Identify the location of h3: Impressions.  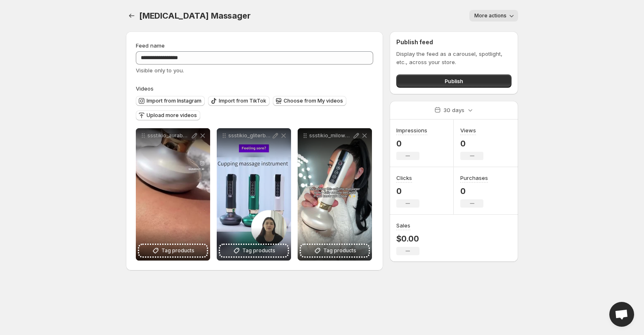
(412, 130).